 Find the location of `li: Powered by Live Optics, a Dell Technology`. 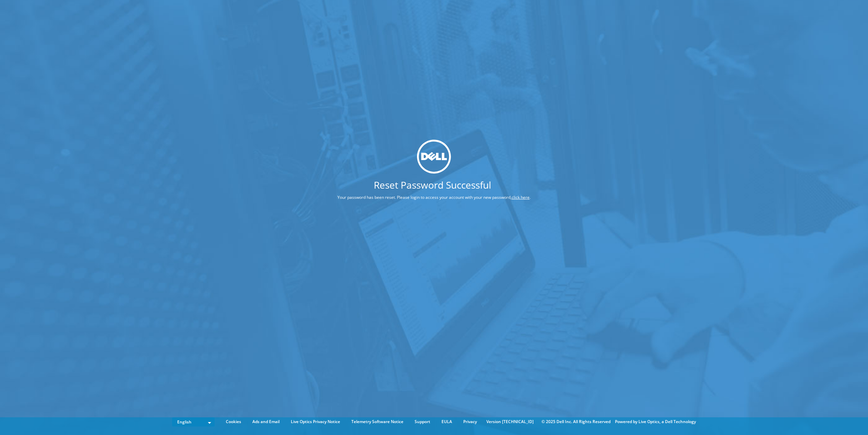

li: Powered by Live Optics, a Dell Technology is located at coordinates (655, 422).